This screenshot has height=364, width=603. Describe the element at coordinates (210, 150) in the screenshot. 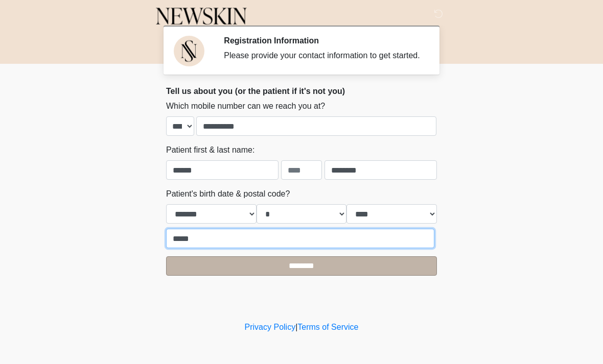

I see `label: Patient first & last name:` at that location.